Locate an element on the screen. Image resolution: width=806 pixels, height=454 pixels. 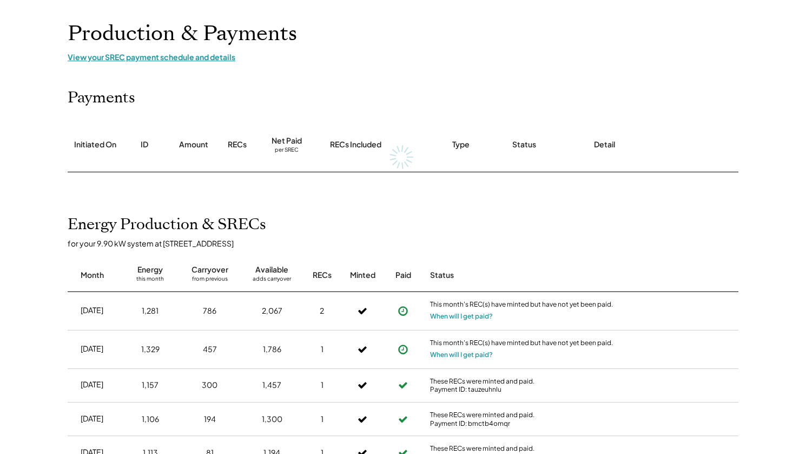
div: These RECs were minted and paid. Payment ID: bmctb4omqr is located at coordinates (522, 418).